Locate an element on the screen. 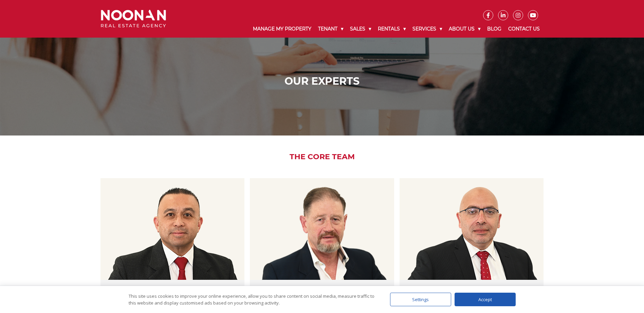 Image resolution: width=644 pixels, height=313 pixels. a: Blog is located at coordinates (494, 29).